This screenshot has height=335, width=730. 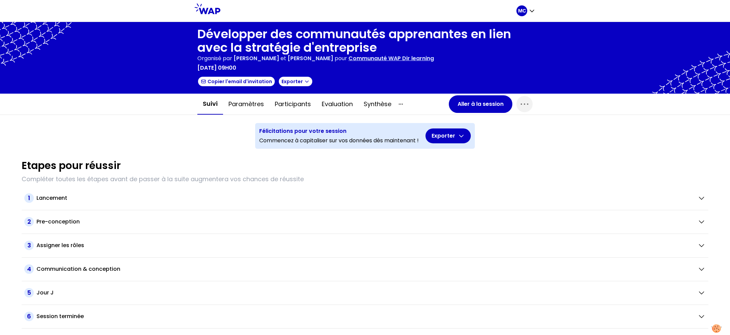 What do you see at coordinates (377, 104) in the screenshot?
I see `button: Synthèse` at bounding box center [377, 104].